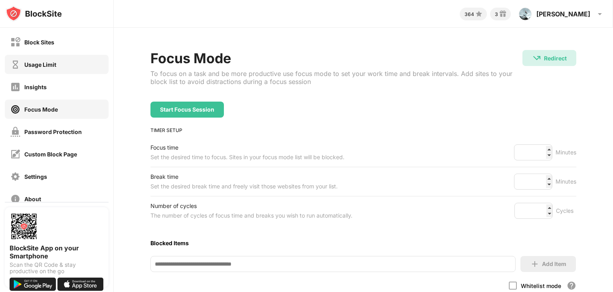 The width and height of the screenshot is (613, 292). I want to click on img: logo-blocksite.svg, so click(34, 14).